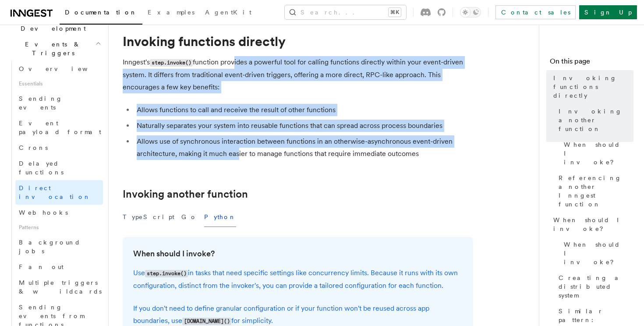  What do you see at coordinates (298, 279) in the screenshot?
I see `p: Use in tasks that need specific settings like concurrency limits. Because it runs with its own co...` at bounding box center [298, 279].